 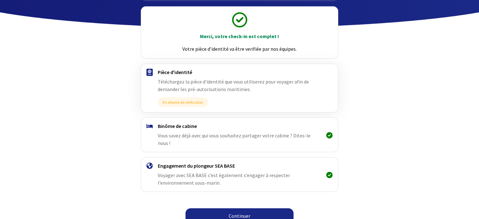 What do you see at coordinates (239, 126) in the screenshot?
I see `h4: Binôme de cabine` at bounding box center [239, 126].